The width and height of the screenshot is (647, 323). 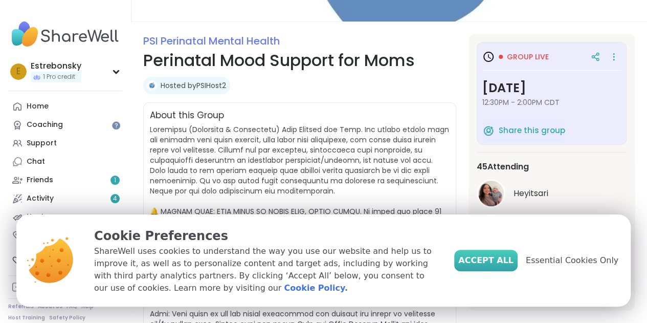 I want to click on span: Group live, so click(x=527, y=57).